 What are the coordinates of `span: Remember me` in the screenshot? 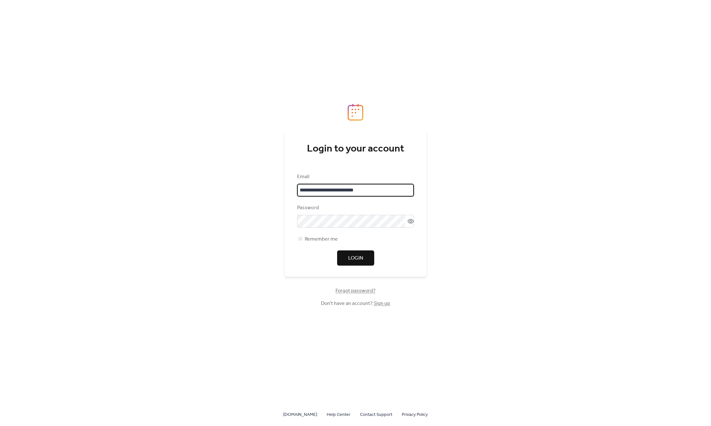 It's located at (321, 239).